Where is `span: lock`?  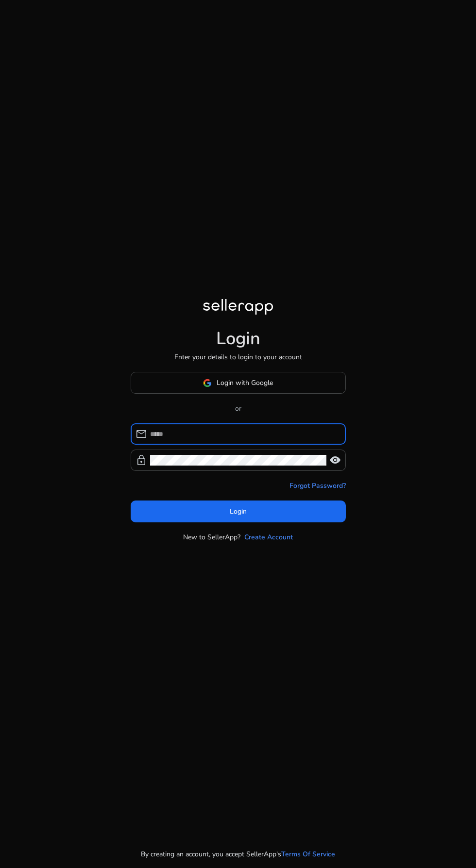 span: lock is located at coordinates (141, 460).